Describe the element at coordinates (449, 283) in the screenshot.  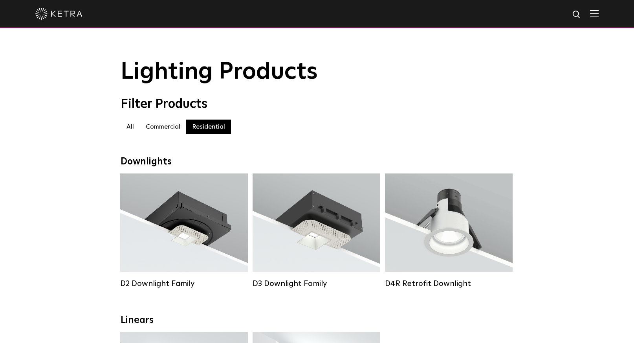
I see `div: D4R Retrofit Downlight` at that location.